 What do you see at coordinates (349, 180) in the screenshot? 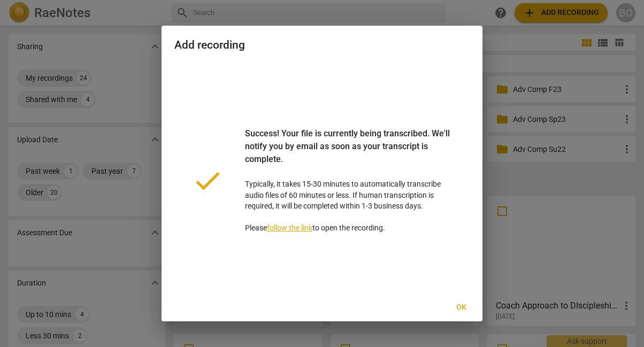
I see `p: Typically, it takes 15-30 minutes to automatically transcribe audio files of 60 minutes or less. ...` at bounding box center [349, 180].